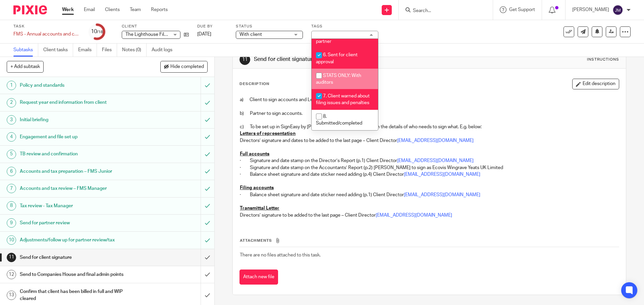 The width and height of the screenshot is (644, 305). Describe the element at coordinates (429, 215) in the screenshot. I see `p: Directors’ signature to be added to the last page – Client Director` at that location.